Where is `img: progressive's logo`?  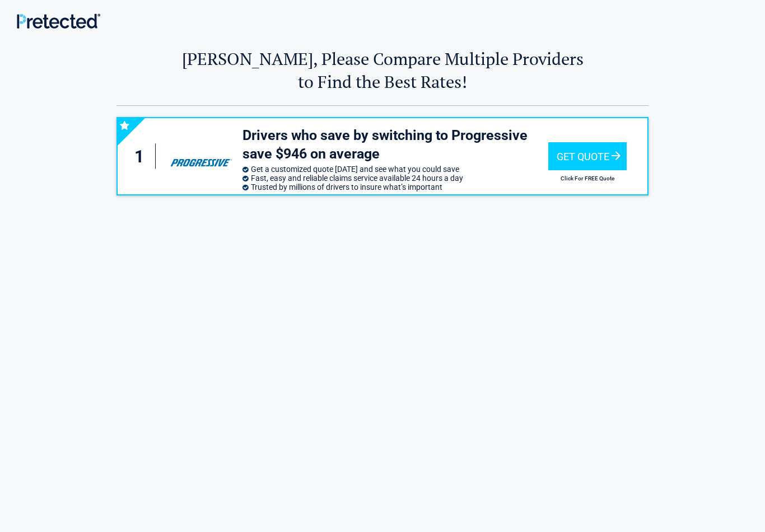
img: progressive's logo is located at coordinates (201, 156).